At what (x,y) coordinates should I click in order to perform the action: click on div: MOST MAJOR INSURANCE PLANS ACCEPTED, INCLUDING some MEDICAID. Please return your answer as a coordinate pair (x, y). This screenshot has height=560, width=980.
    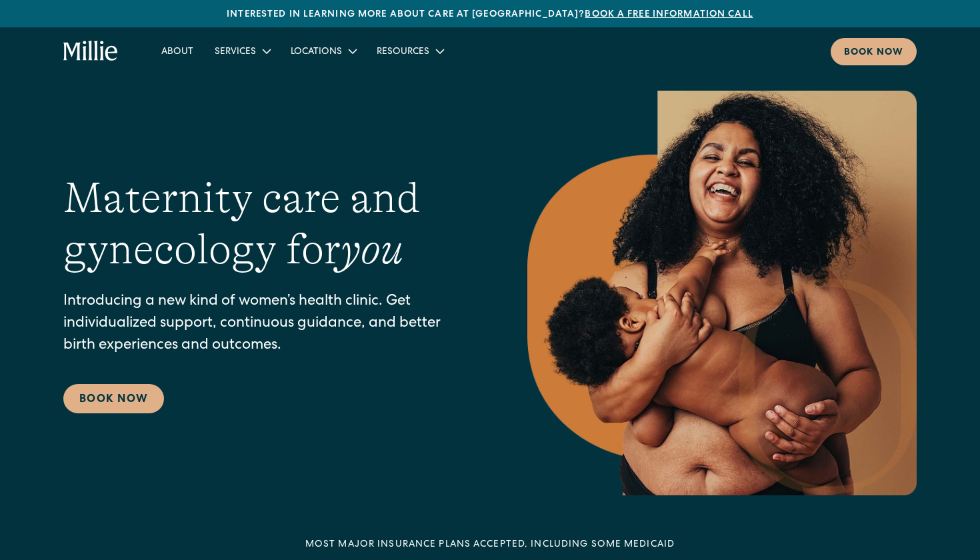
    Looking at the image, I should click on (490, 544).